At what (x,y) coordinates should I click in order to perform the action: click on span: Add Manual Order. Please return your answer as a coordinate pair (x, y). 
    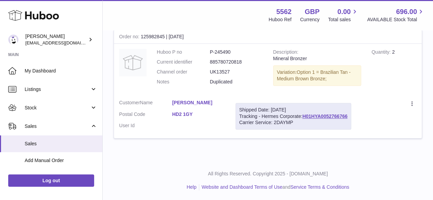
    Looking at the image, I should click on (61, 161).